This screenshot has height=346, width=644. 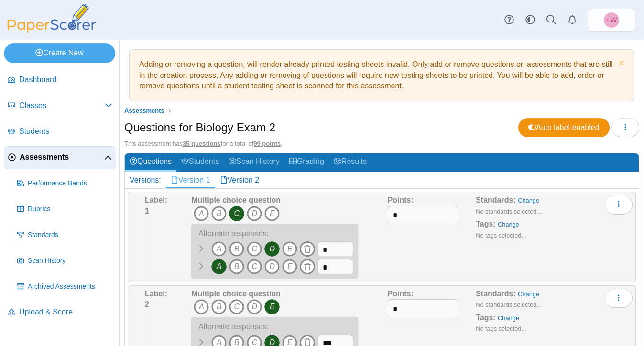 I want to click on a: Archived Assessments, so click(x=64, y=287).